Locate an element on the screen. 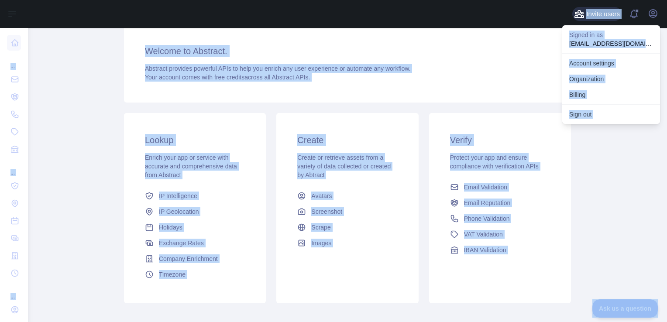 This screenshot has width=667, height=322. span: IBAN Validation is located at coordinates (485, 250).